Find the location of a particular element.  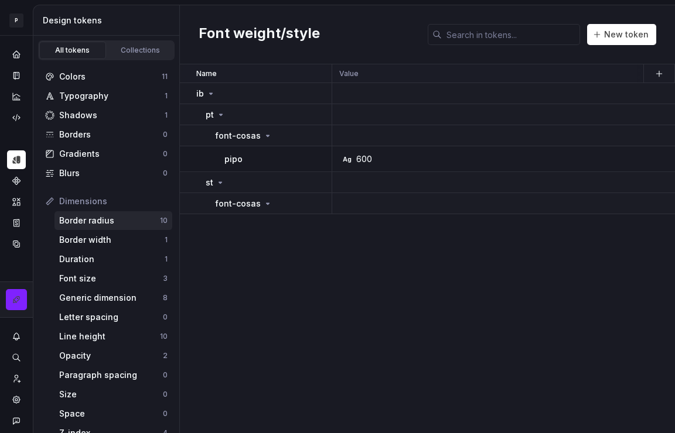

div: Contact support is located at coordinates (16, 421).